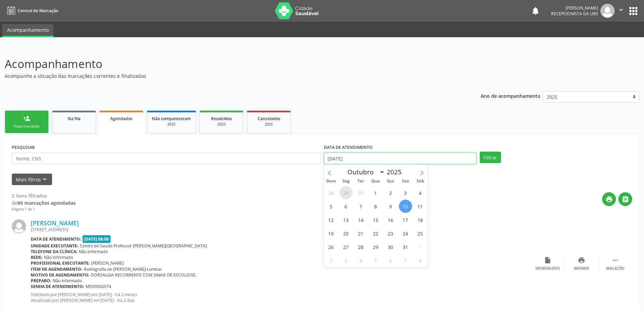  What do you see at coordinates (548, 269) in the screenshot?
I see `div: Exportar (PDF)` at bounding box center [548, 269].